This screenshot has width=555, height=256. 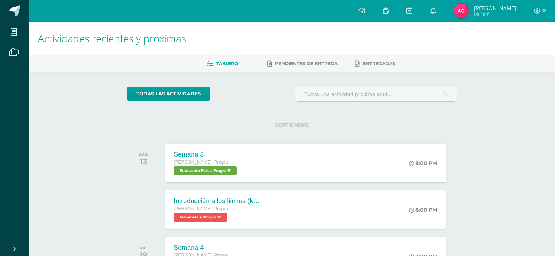 What do you see at coordinates (200, 218) in the screenshot?
I see `span: Matemática 'Progra B'` at bounding box center [200, 218].